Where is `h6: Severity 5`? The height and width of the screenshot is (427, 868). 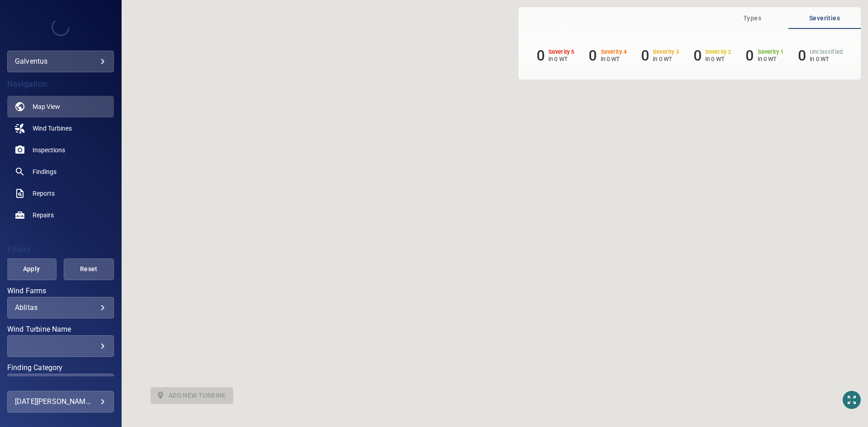 h6: Severity 5 is located at coordinates (561, 52).